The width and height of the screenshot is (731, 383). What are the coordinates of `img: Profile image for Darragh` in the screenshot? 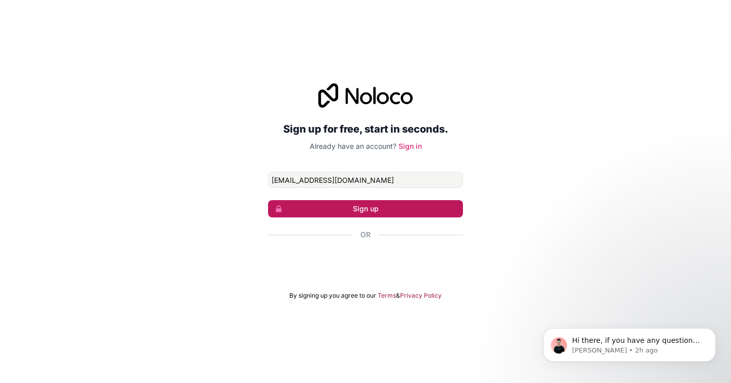 It's located at (31, 39).